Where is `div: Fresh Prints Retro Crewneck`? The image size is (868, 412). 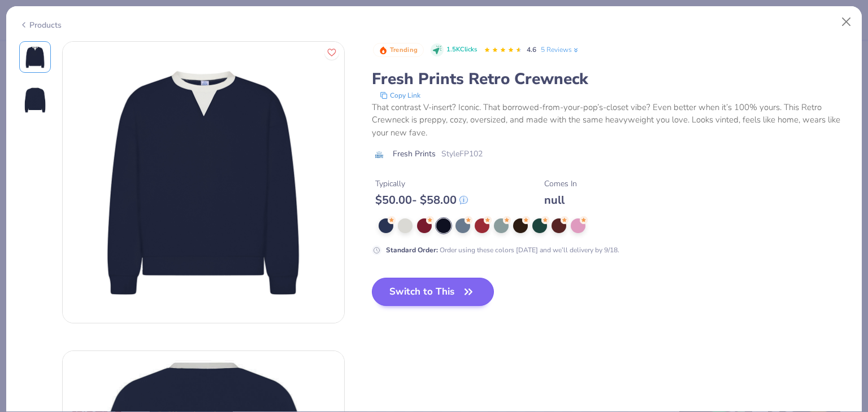
div: Fresh Prints Retro Crewneck is located at coordinates (610, 79).